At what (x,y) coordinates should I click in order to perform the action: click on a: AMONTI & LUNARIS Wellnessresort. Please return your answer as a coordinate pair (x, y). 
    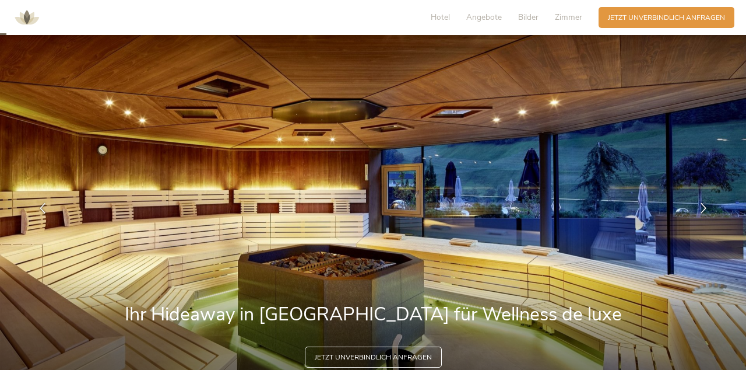
    Looking at the image, I should click on (27, 17).